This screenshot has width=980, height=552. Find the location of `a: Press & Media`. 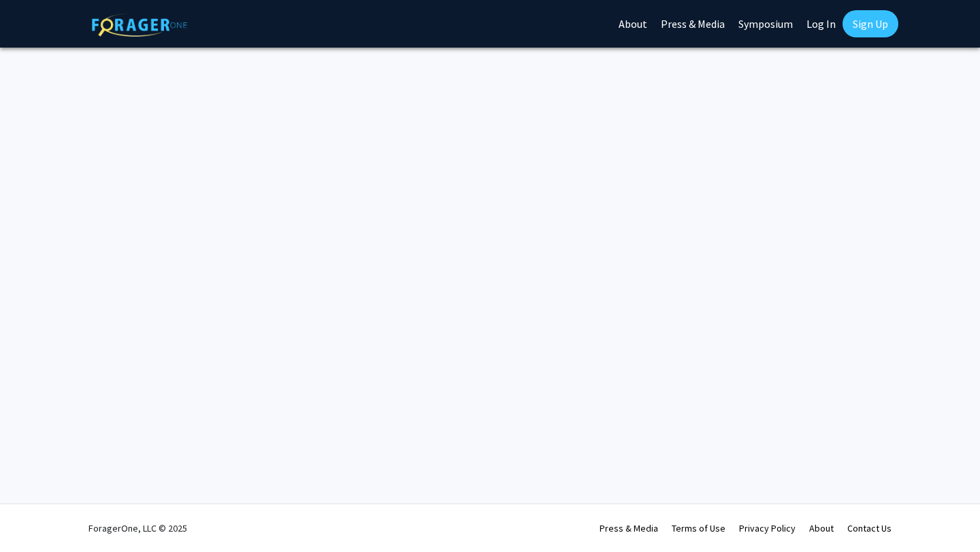

a: Press & Media is located at coordinates (629, 528).